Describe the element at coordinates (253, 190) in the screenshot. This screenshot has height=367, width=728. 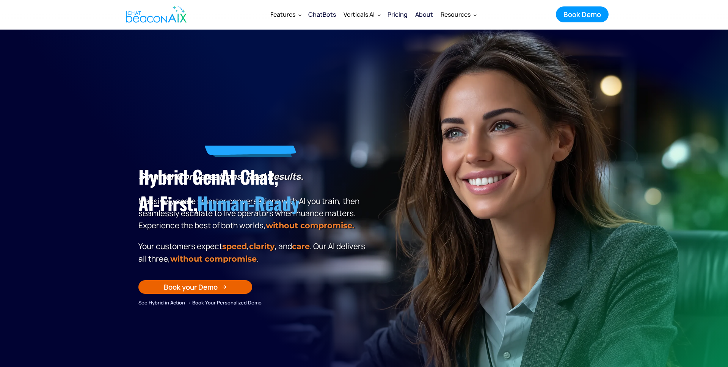
I see `h1: Hybrid GenAI Chat, AI-First,` at that location.